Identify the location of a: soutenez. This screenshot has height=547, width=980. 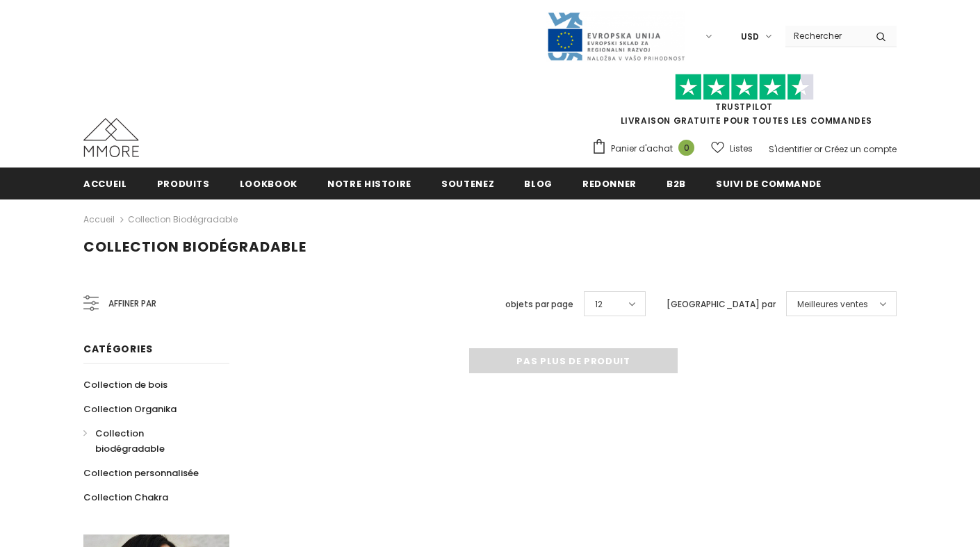
(468, 183).